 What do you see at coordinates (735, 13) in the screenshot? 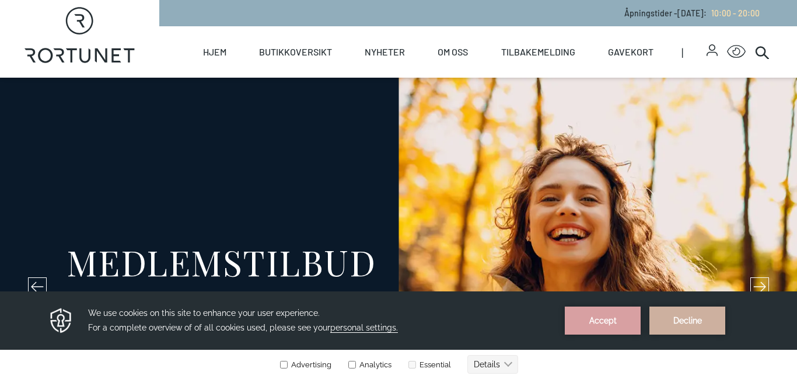
I see `span: 10:00 - 20:00` at bounding box center [735, 13].